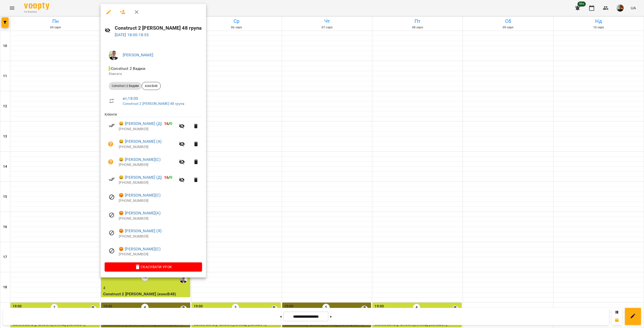 Image resolution: width=644 pixels, height=328 pixels. I want to click on ul: Клієнти, so click(153, 187).